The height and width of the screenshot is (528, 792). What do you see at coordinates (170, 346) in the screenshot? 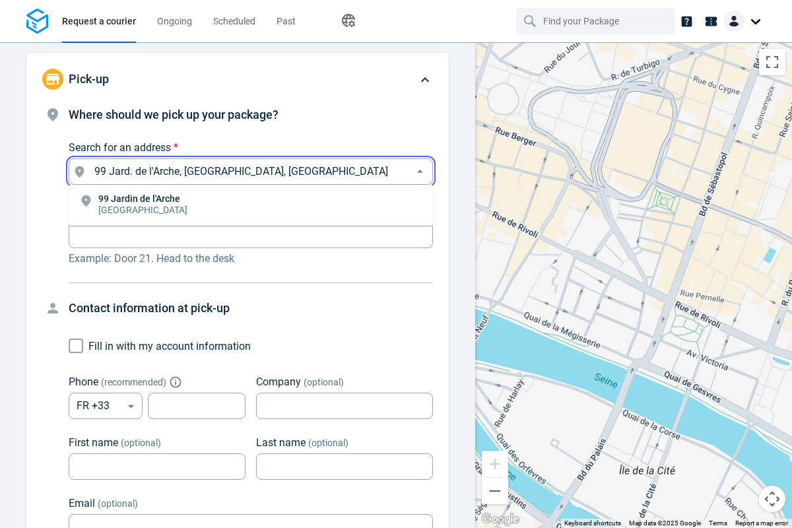
I see `span: Fill in with my account information` at bounding box center [170, 346].